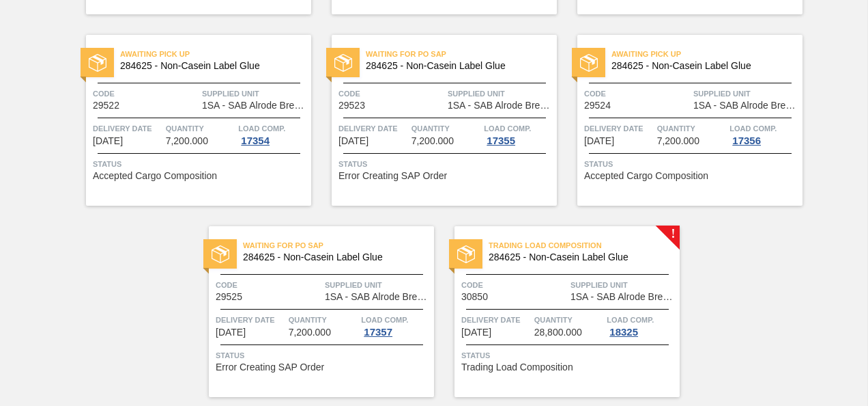  What do you see at coordinates (229, 296) in the screenshot?
I see `span: 29525` at bounding box center [229, 296].